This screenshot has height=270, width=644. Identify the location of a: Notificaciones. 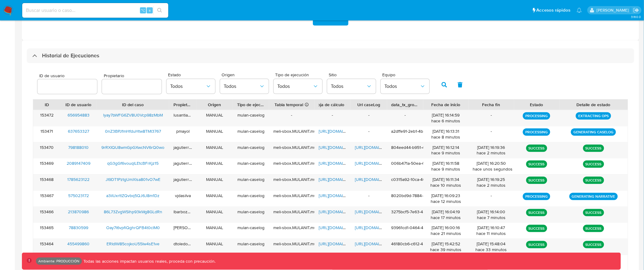
(579, 10).